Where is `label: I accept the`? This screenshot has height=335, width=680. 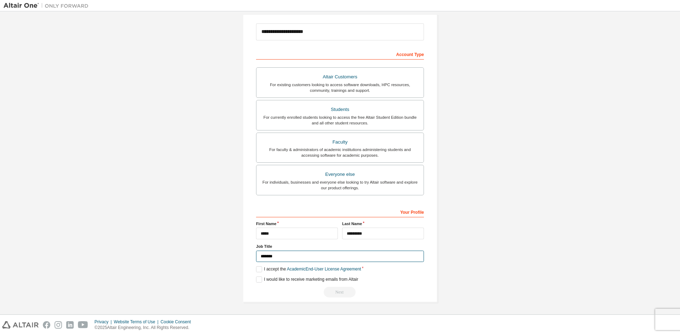
label: I accept the is located at coordinates (308, 269).